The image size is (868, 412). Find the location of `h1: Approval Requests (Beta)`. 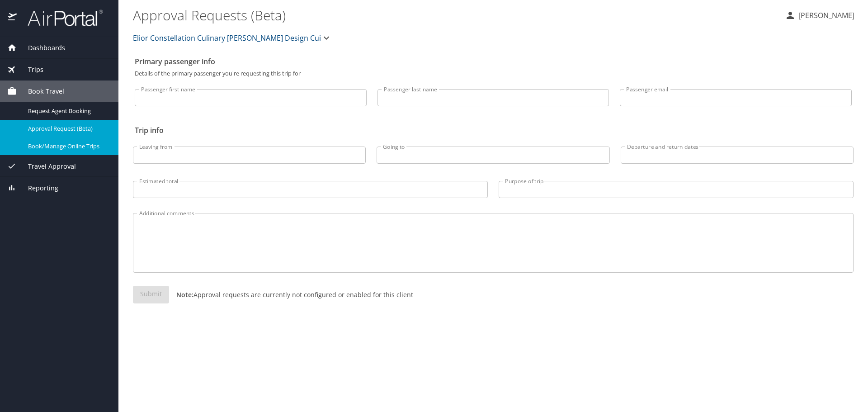

h1: Approval Requests (Beta) is located at coordinates (456, 15).